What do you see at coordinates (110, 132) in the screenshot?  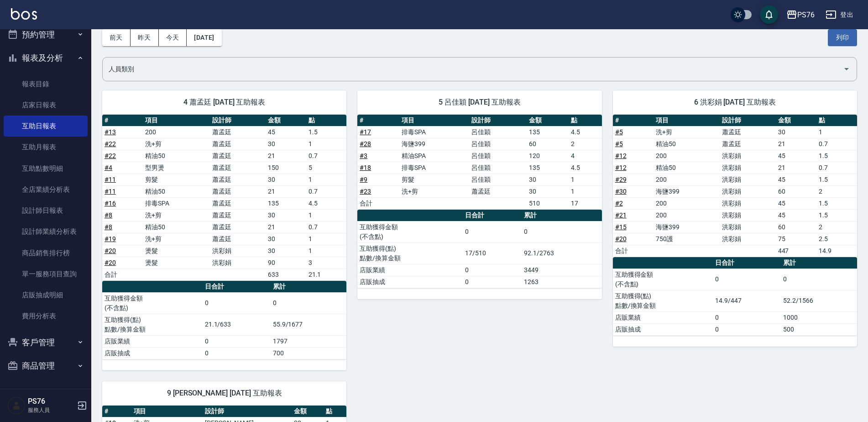 I see `a: #13` at bounding box center [110, 132].